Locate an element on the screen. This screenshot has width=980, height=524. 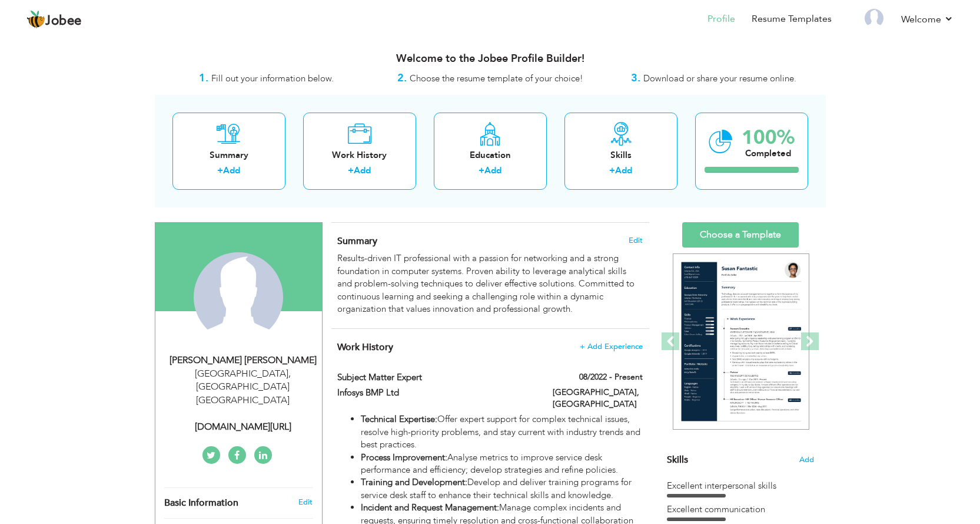
img: jobee.io is located at coordinates (36, 19).